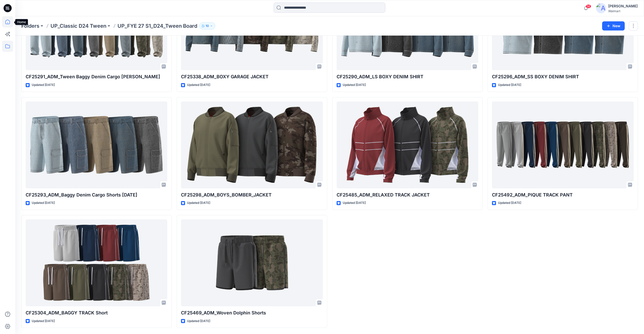  I want to click on p: UP_FYE 27 S1_D24_Tween Board, so click(157, 26).